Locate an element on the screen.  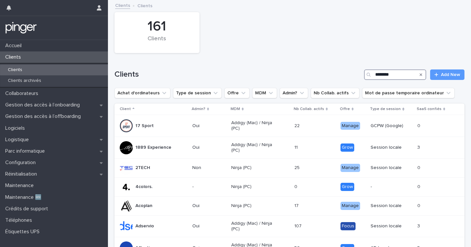
p: 1889 Experience is located at coordinates (153, 147).